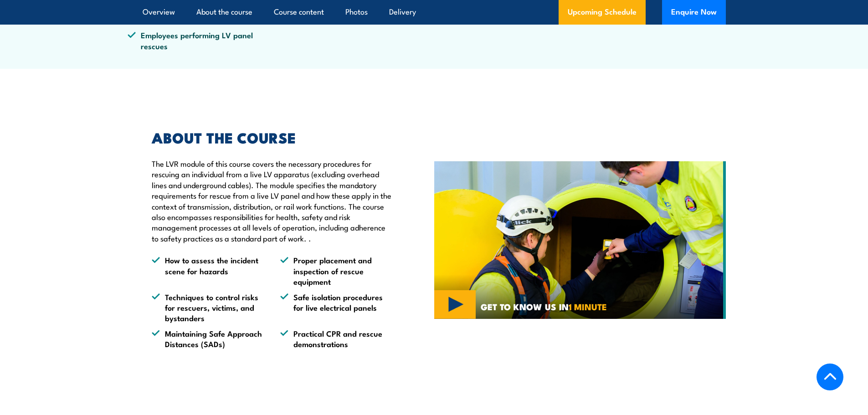 This screenshot has height=415, width=868. What do you see at coordinates (208, 271) in the screenshot?
I see `li: How to assess the incident scene for hazards` at bounding box center [208, 271].